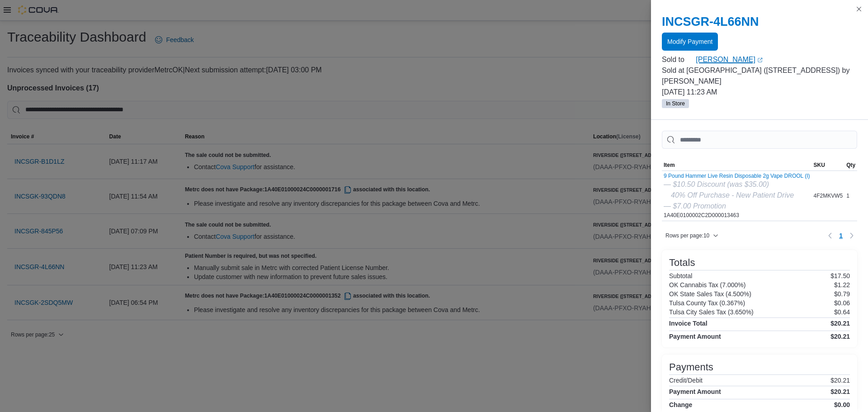 The height and width of the screenshot is (412, 868). What do you see at coordinates (840, 276) in the screenshot?
I see `p: $17.50` at bounding box center [840, 276].